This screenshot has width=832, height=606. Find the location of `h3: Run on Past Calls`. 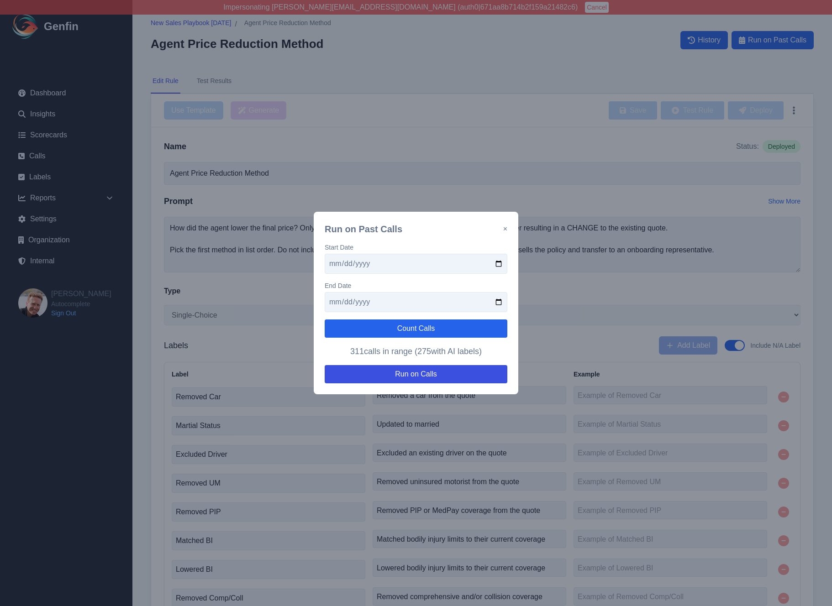

h3: Run on Past Calls is located at coordinates (363, 229).